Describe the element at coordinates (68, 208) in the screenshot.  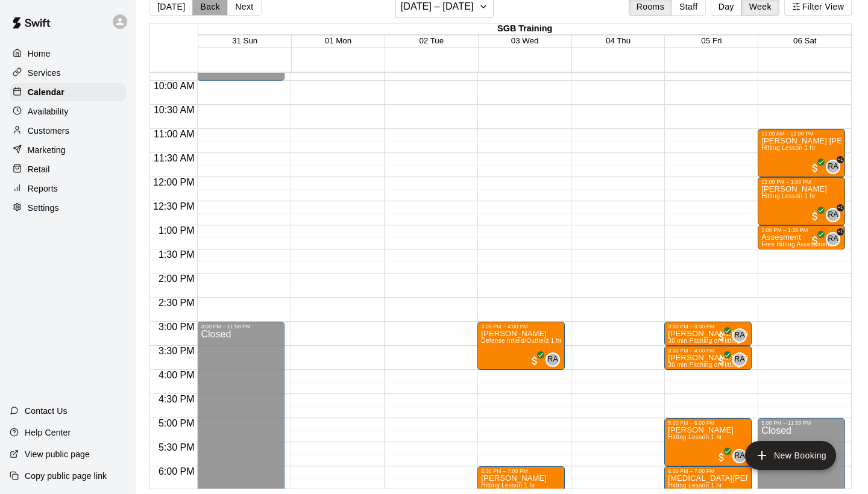
I see `a: Settings` at that location.